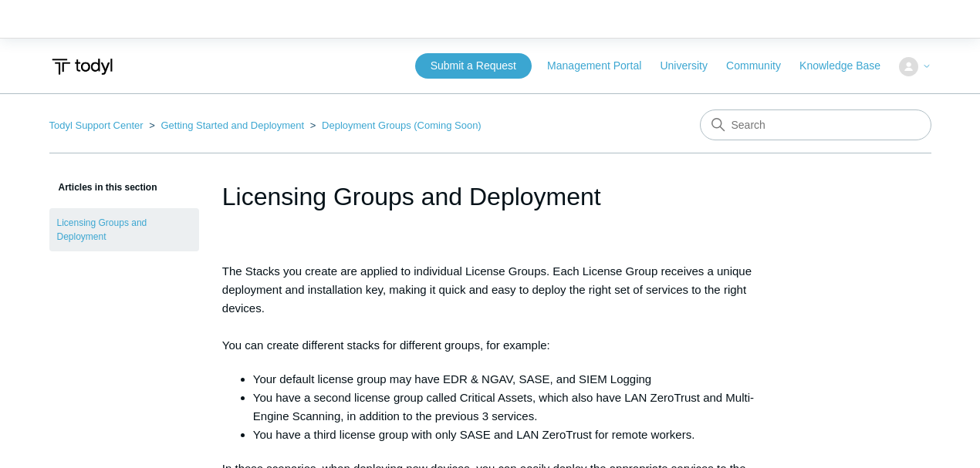 The height and width of the screenshot is (468, 980). What do you see at coordinates (125, 229) in the screenshot?
I see `a: Licensing Groups and Deployment` at bounding box center [125, 229].